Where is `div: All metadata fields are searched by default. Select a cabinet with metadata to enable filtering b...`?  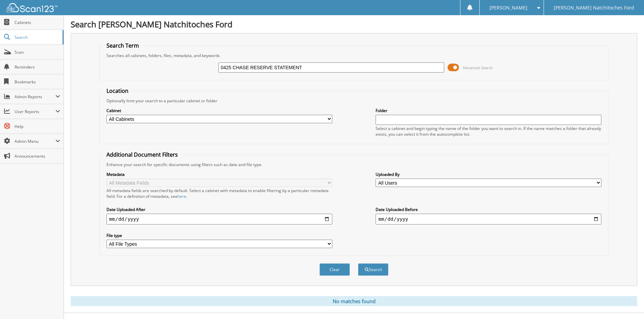 div: All metadata fields are searched by default. Select a cabinet with metadata to enable filtering b... is located at coordinates (220, 193).